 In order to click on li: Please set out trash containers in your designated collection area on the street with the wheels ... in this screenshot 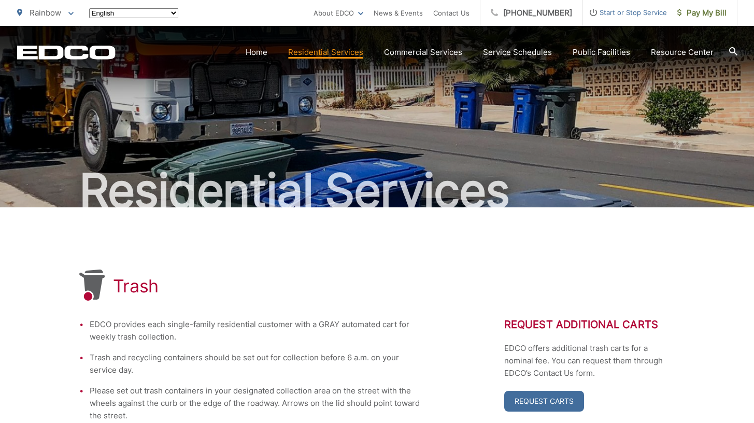, I will do `click(255, 403)`.